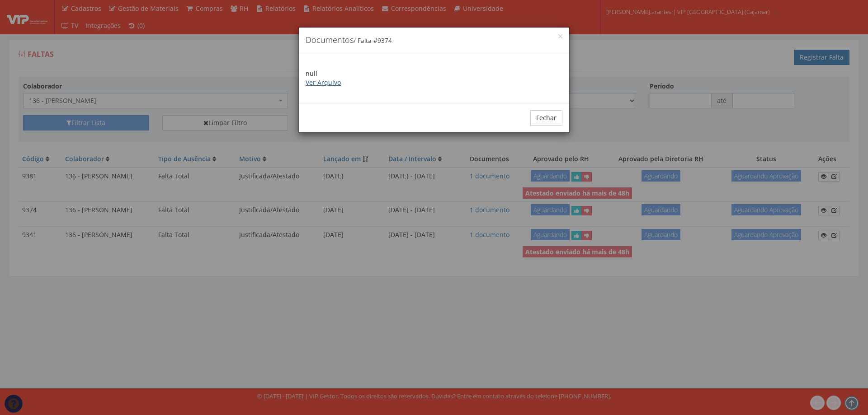 Image resolution: width=868 pixels, height=415 pixels. What do you see at coordinates (546, 118) in the screenshot?
I see `button: Fechar` at bounding box center [546, 118].